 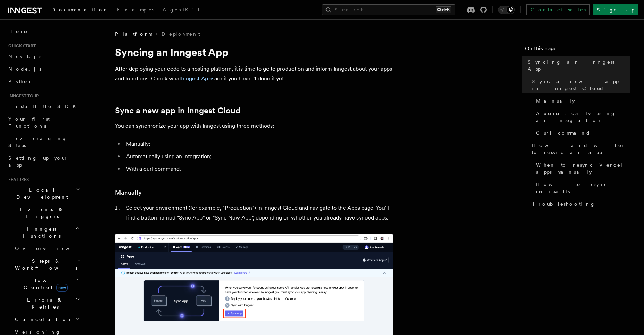 What do you see at coordinates (51, 248) in the screenshot?
I see `span: Overview` at bounding box center [51, 248].